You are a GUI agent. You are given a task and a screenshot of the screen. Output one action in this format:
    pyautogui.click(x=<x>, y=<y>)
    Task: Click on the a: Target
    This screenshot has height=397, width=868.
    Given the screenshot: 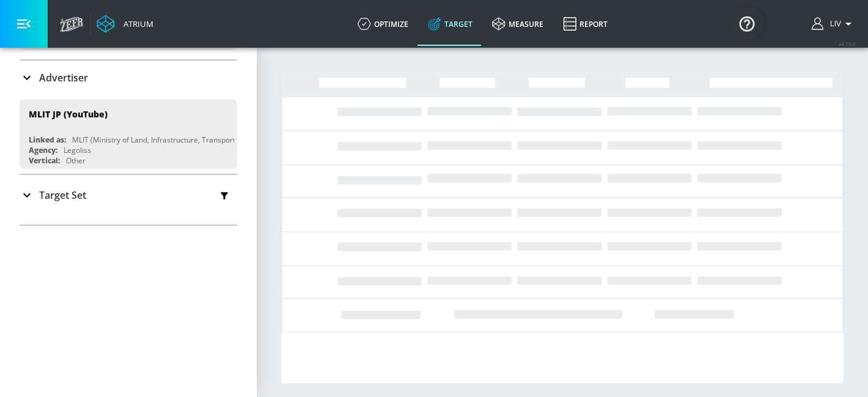 What is the action you would take?
    pyautogui.click(x=450, y=24)
    